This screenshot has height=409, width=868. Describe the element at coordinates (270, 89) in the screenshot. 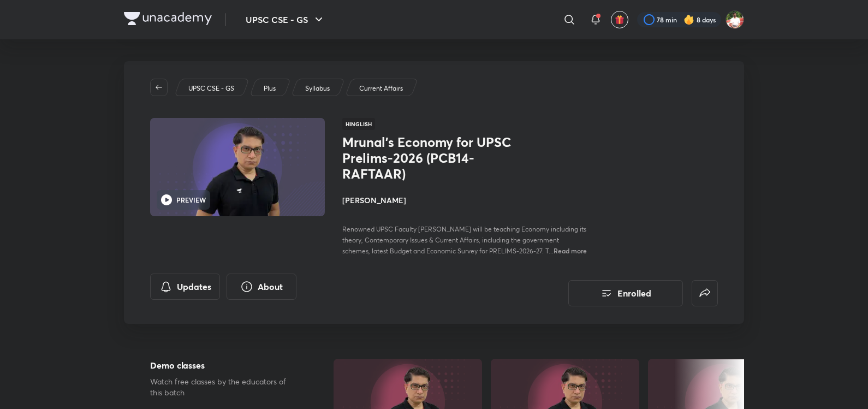

I see `p: Plus` at that location.